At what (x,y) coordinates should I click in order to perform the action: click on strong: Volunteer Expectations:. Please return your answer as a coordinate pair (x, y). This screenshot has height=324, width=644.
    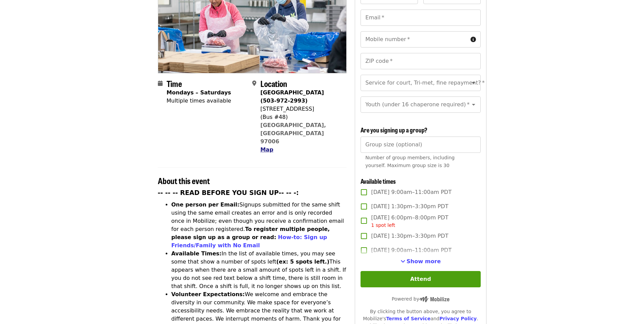
    Looking at the image, I should click on (208, 294).